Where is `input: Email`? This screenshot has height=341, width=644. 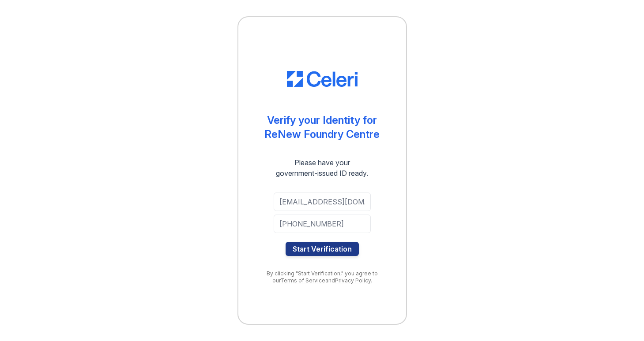 input: Email is located at coordinates (322, 202).